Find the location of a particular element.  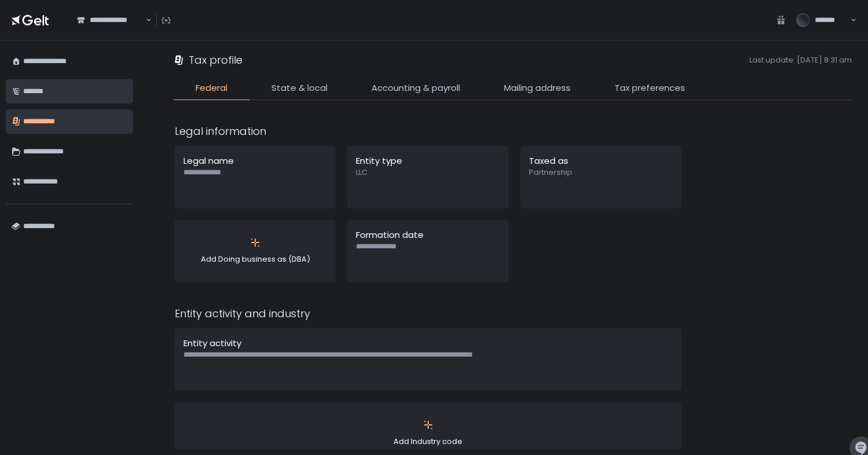

span: Accounting & payroll is located at coordinates (416, 88).